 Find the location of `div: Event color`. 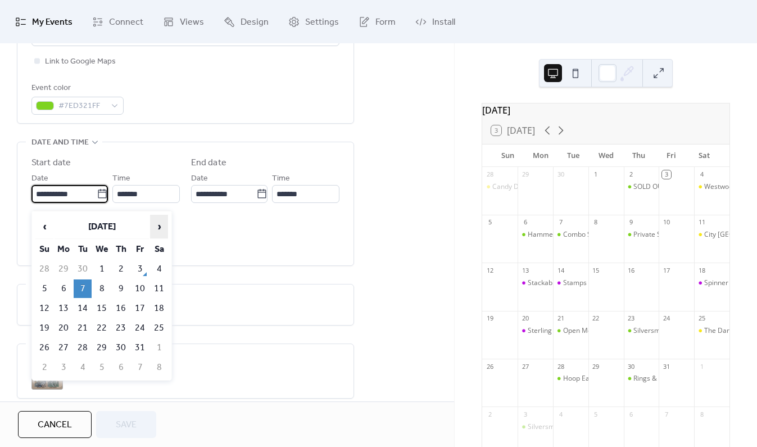

div: Event color is located at coordinates (76, 88).